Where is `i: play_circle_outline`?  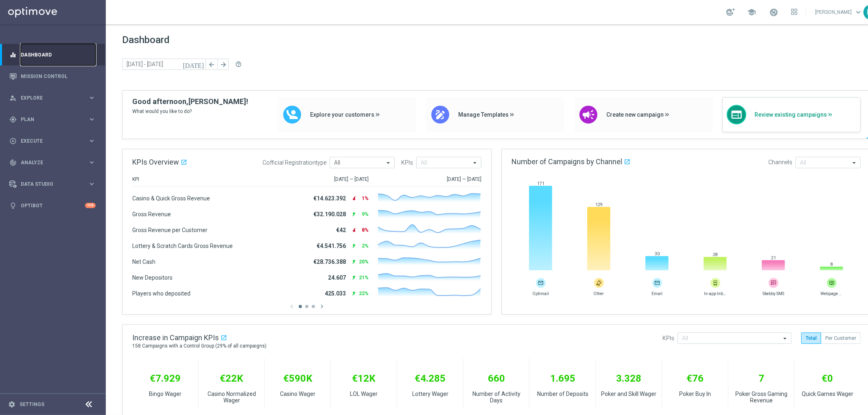
i: play_circle_outline is located at coordinates (13, 141).